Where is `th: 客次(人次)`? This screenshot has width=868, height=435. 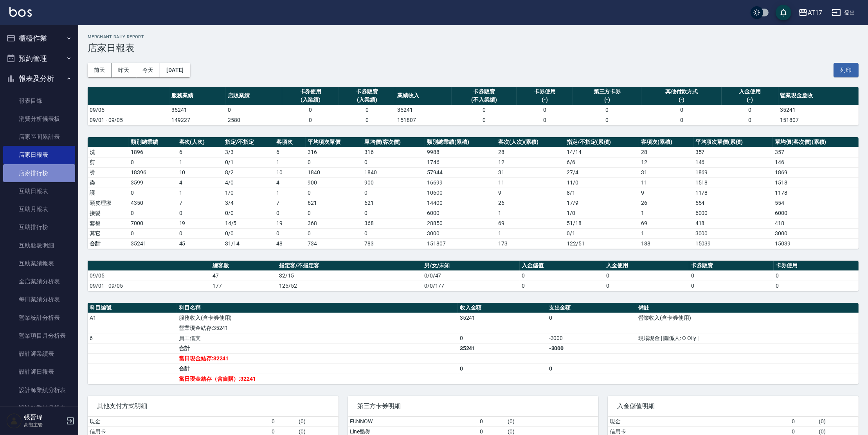 th: 客次(人次) is located at coordinates (200, 143).